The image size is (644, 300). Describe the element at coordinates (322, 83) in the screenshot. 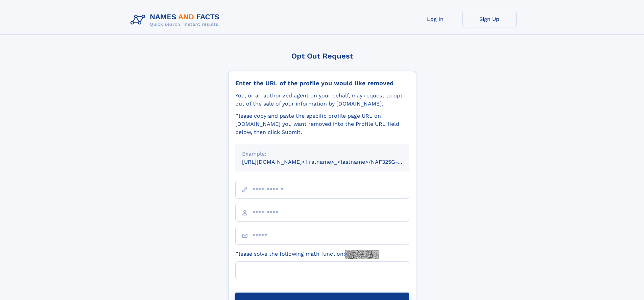

I see `div: Enter the URL of the profile you would like removed` at that location.